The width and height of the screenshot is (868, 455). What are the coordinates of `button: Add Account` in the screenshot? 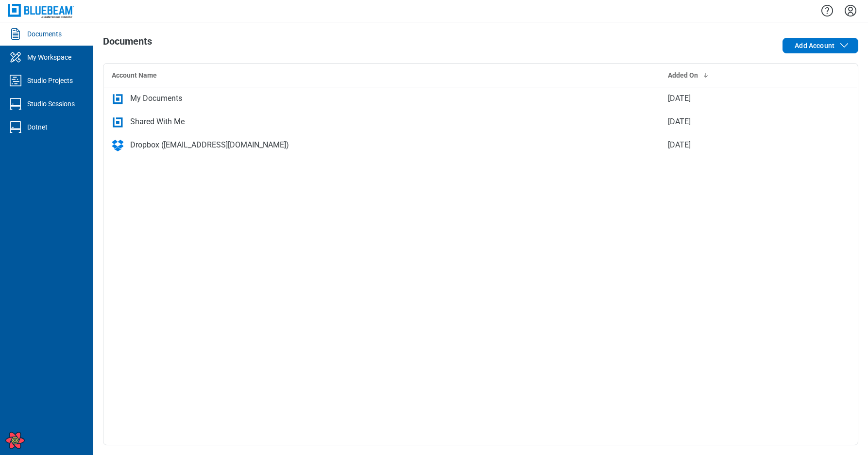 It's located at (820, 45).